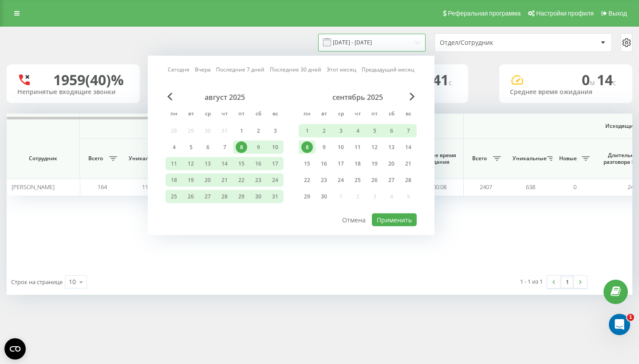 This screenshot has width=639, height=364. What do you see at coordinates (224, 164) in the screenshot?
I see `div: чт 14 авг. 2025 г.` at bounding box center [224, 164].